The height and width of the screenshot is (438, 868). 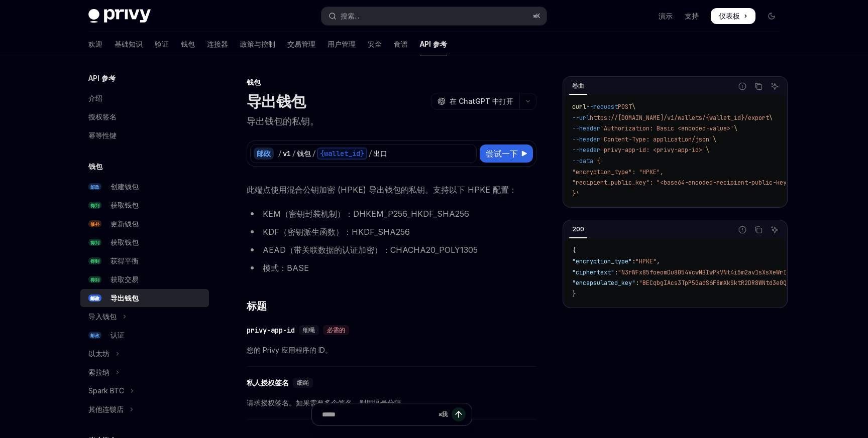 I want to click on a: 交易管理, so click(x=301, y=44).